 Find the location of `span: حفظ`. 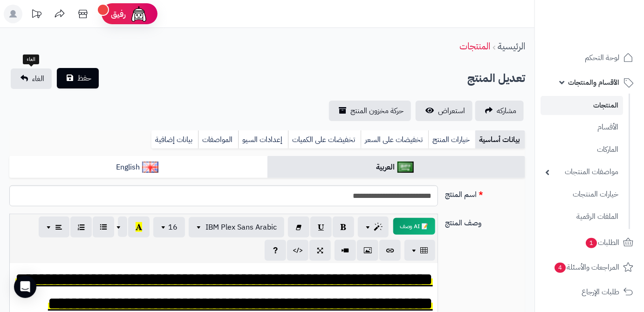

span: حفظ is located at coordinates (84, 79).